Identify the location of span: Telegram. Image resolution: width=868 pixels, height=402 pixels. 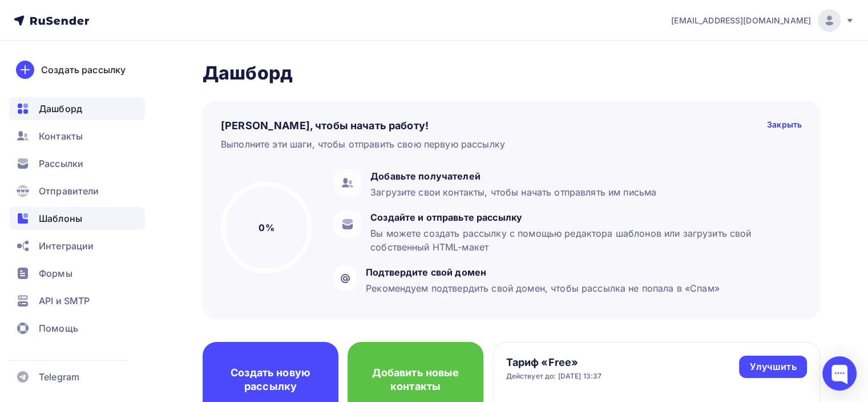
(59, 376).